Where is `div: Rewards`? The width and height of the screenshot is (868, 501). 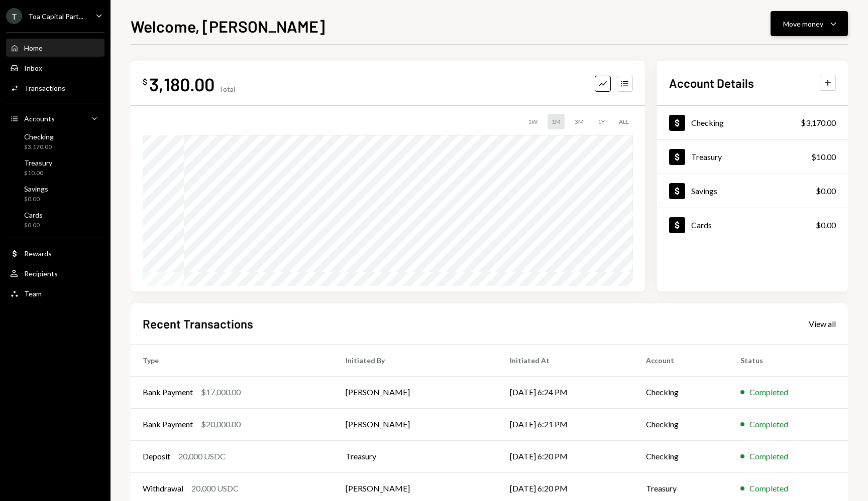 div: Rewards is located at coordinates (38, 253).